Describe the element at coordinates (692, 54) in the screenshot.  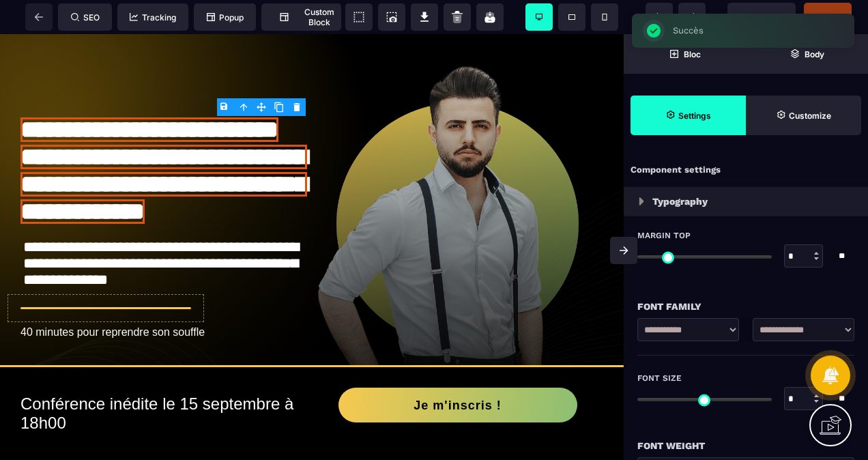
I see `strong: Bloc` at that location.